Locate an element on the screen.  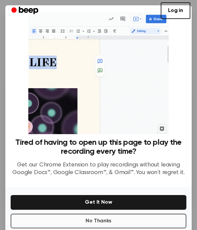
a: Beep is located at coordinates (25, 11).